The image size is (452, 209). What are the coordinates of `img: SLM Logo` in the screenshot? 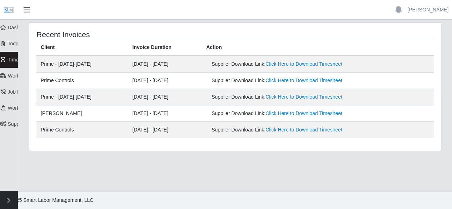 It's located at (9, 10).